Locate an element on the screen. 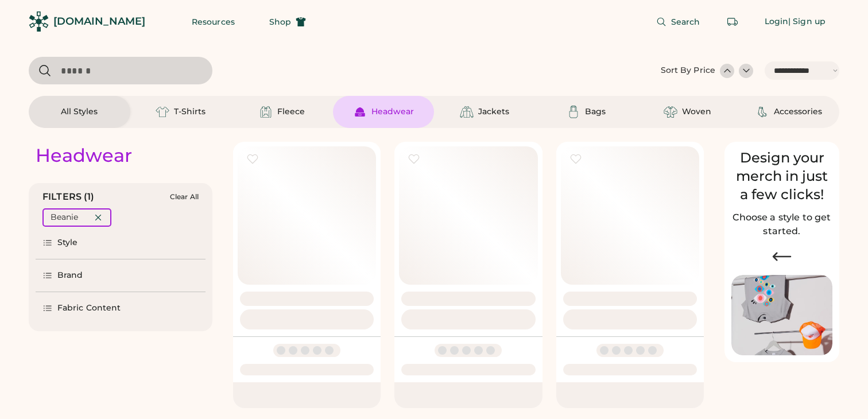 The image size is (868, 419). img: Rendered Logo - Screens is located at coordinates (38, 21).